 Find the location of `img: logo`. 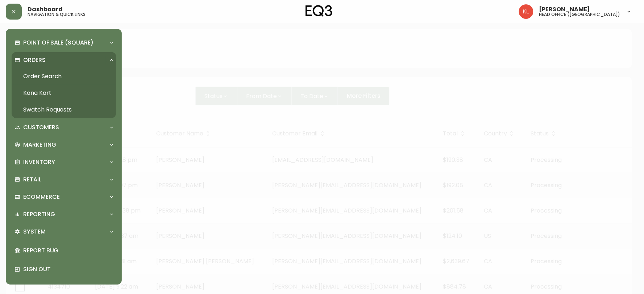

img: logo is located at coordinates (319, 11).